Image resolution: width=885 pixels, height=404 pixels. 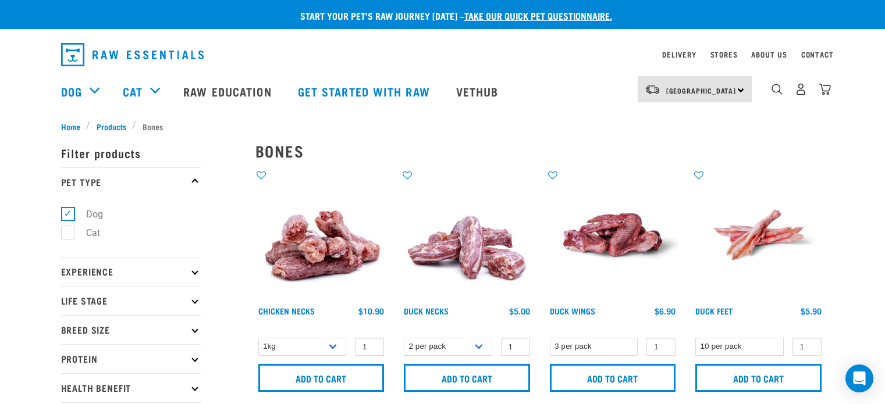 What do you see at coordinates (371, 311) in the screenshot?
I see `div: $10.90` at bounding box center [371, 311].